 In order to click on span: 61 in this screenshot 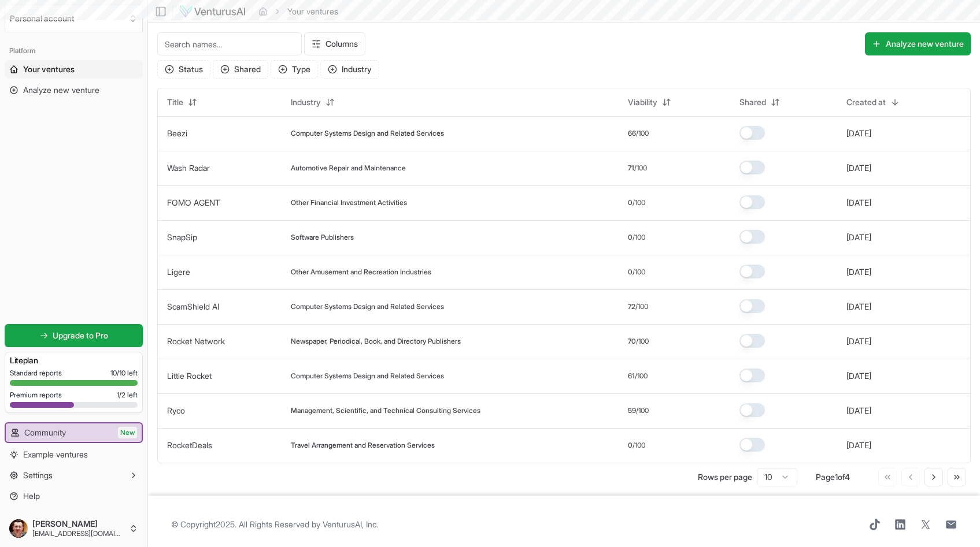, I will do `click(631, 376)`.